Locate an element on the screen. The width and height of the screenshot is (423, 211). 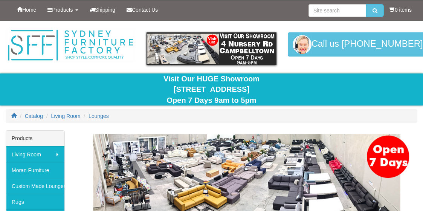
span: Products is located at coordinates (62, 10).